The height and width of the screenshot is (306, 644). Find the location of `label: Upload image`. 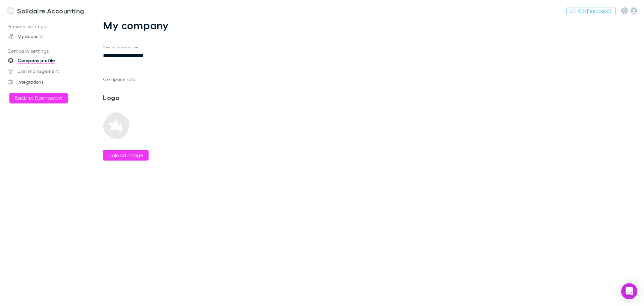

label: Upload image is located at coordinates (126, 155).